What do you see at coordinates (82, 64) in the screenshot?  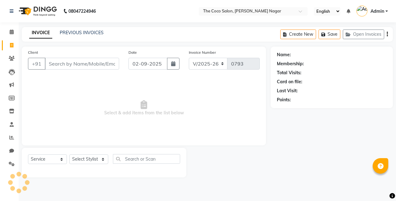 I see `input: Search by Name/Mobile/Email/Code` at bounding box center [82, 64].